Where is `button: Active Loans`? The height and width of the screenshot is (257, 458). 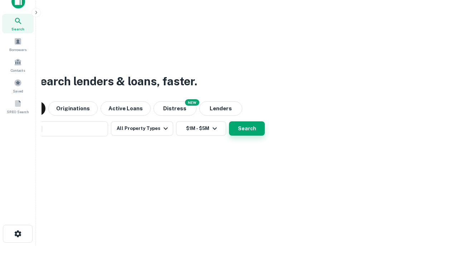 button: Active Loans is located at coordinates (125, 109).